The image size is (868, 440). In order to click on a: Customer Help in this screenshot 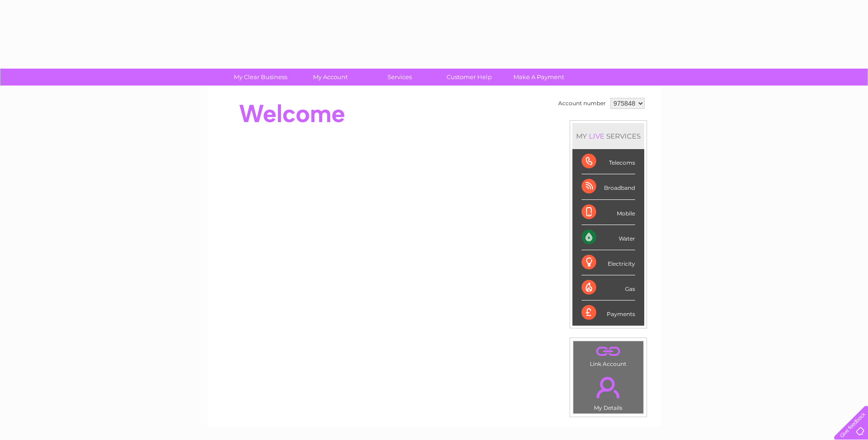, I will do `click(469, 77)`.